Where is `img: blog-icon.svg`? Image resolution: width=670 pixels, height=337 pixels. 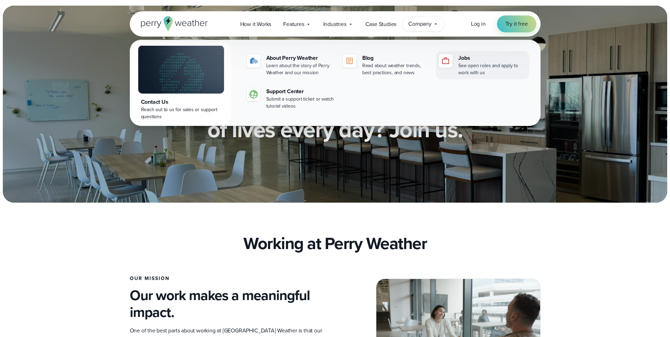 img: blog-icon.svg is located at coordinates (350, 61).